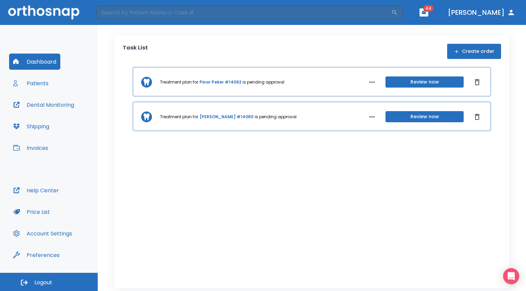 The height and width of the screenshot is (291, 526). I want to click on input: Search by Patient Name or Case #, so click(244, 12).